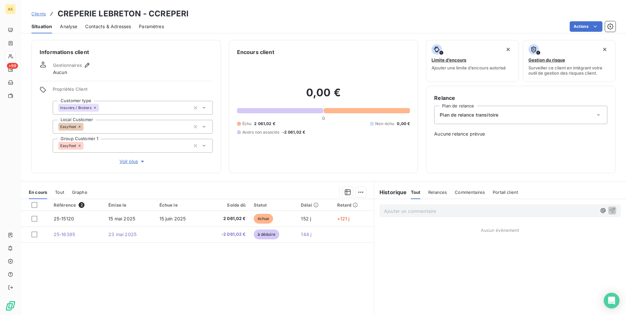 The height and width of the screenshot is (315, 626). Describe the element at coordinates (315, 205) in the screenshot. I see `div: Délai` at that location.